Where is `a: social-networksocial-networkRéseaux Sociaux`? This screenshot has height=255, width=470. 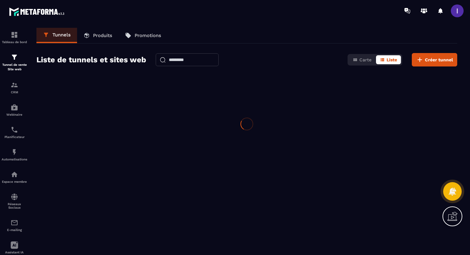
a: social-networksocial-networkRéseaux Sociaux is located at coordinates (14, 201).